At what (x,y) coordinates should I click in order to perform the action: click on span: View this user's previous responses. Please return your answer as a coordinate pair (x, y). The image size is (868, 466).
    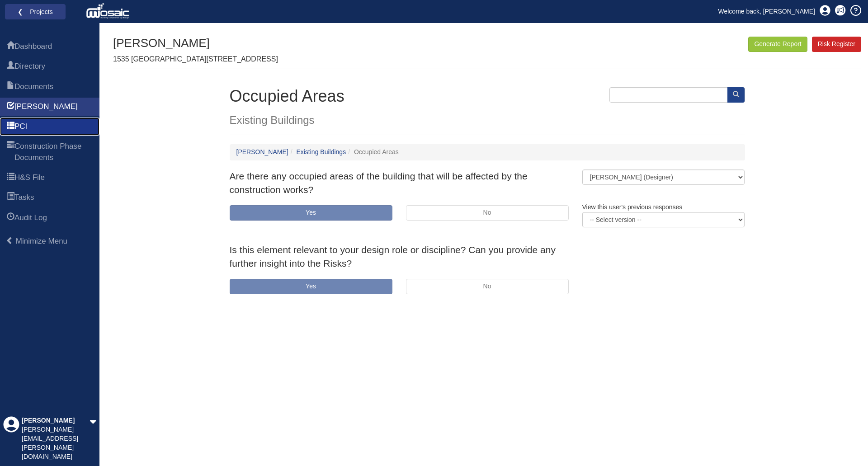
    Looking at the image, I should click on (633, 207).